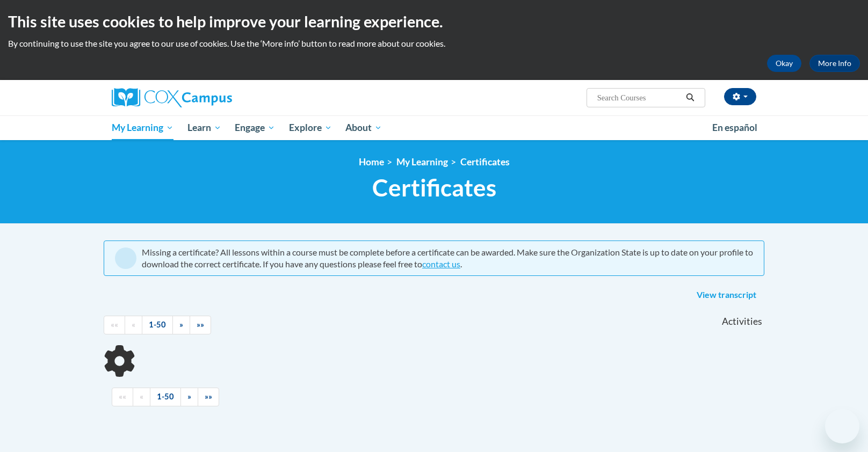 The image size is (868, 452). What do you see at coordinates (735, 128) in the screenshot?
I see `a: En español` at bounding box center [735, 128].